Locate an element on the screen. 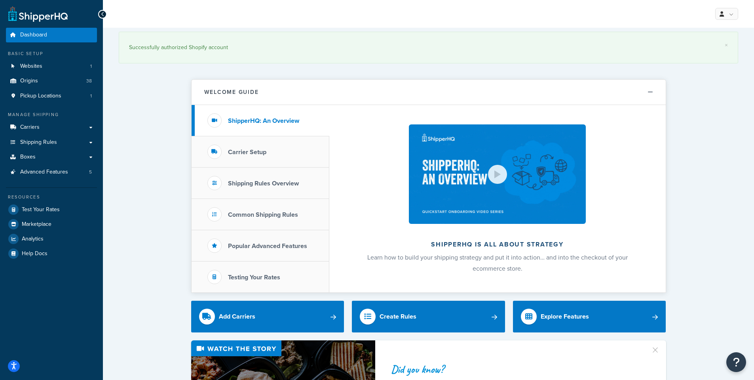 The image size is (754, 380). li: Pickup Locations is located at coordinates (51, 96).